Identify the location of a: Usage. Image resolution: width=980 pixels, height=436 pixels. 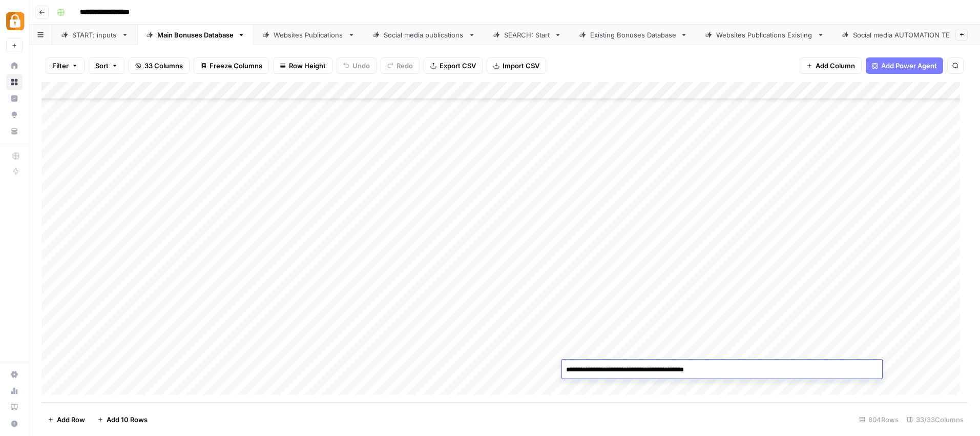
(15, 390).